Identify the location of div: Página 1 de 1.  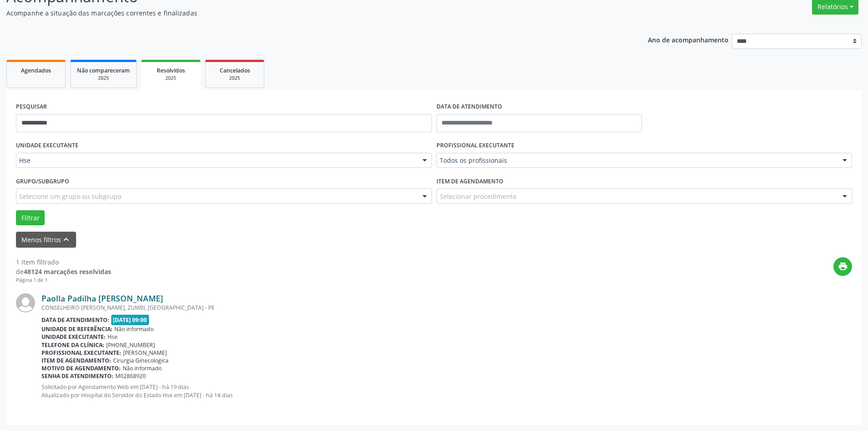
(64, 280).